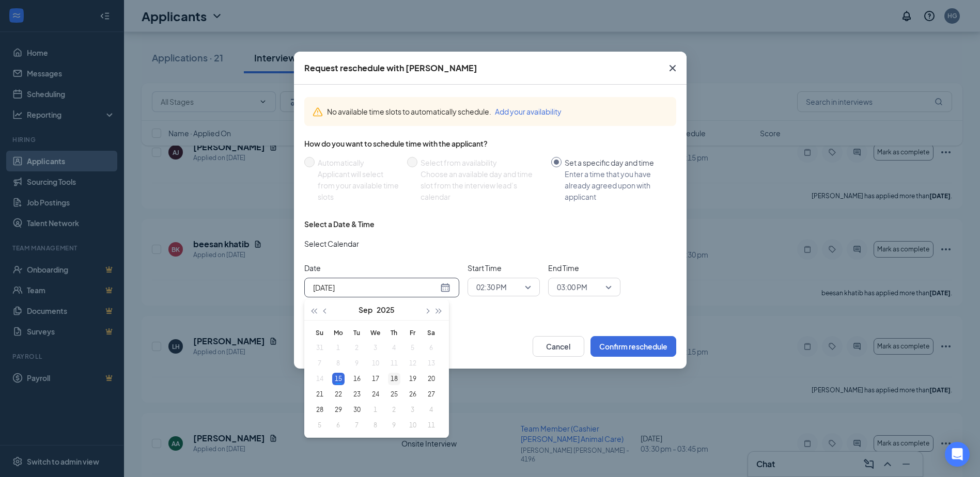 Image resolution: width=980 pixels, height=477 pixels. Describe the element at coordinates (394, 333) in the screenshot. I see `th: Th` at that location.